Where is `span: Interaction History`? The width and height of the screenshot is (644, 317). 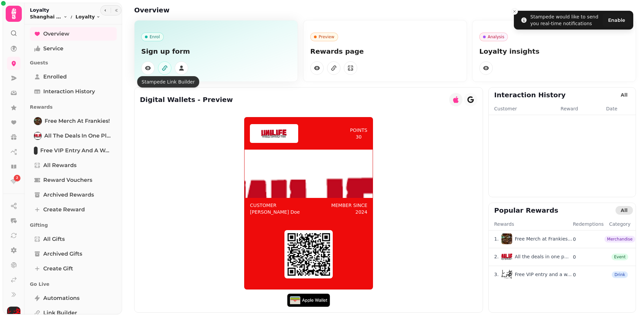 span: Interaction History is located at coordinates (69, 92).